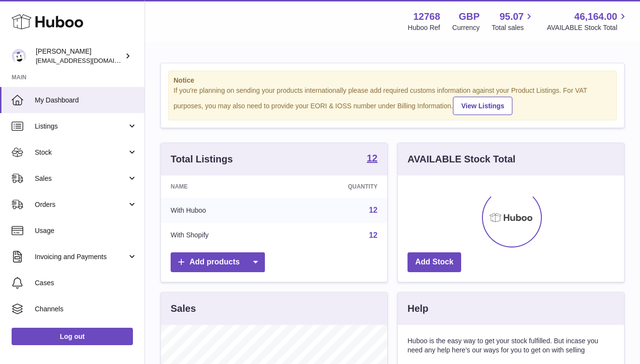 This screenshot has height=364, width=640. I want to click on h3: AVAILABLE Stock Total, so click(461, 159).